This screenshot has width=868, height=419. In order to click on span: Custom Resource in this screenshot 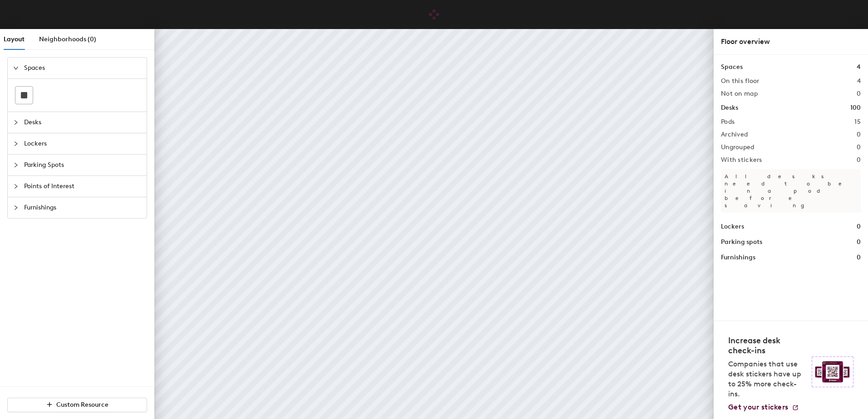, I will do `click(82, 405)`.